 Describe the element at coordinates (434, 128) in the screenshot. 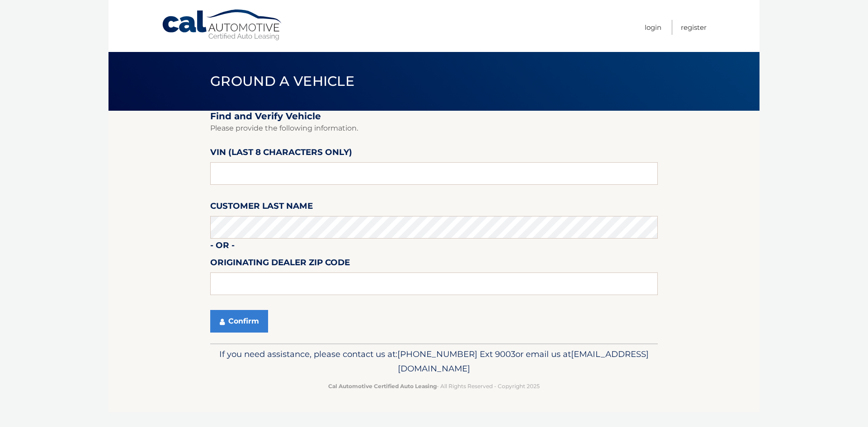

I see `p: Please provide the following information.` at that location.